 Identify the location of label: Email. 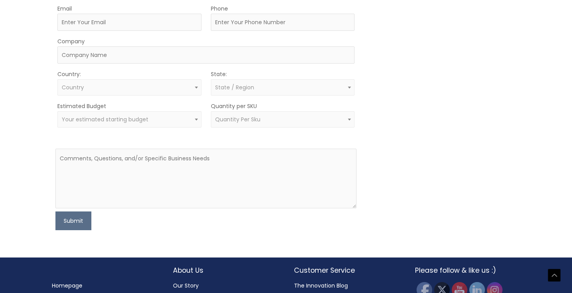
(64, 9).